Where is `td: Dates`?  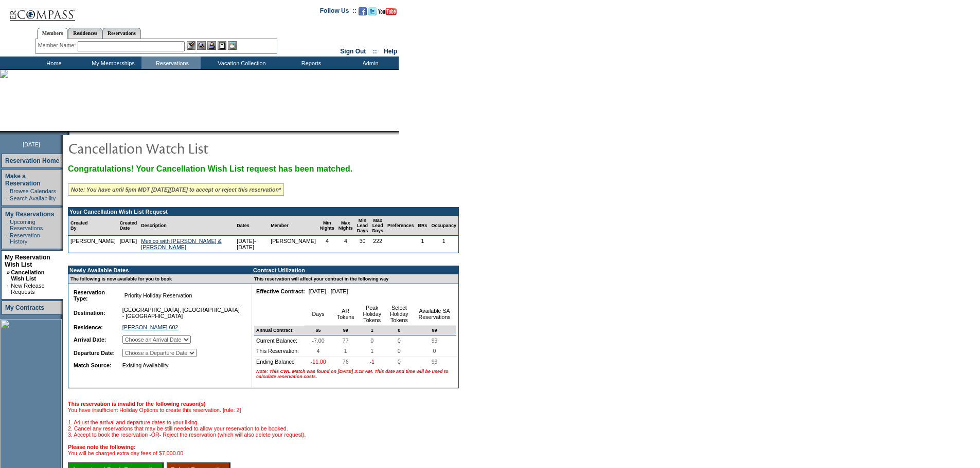
td: Dates is located at coordinates (251, 226).